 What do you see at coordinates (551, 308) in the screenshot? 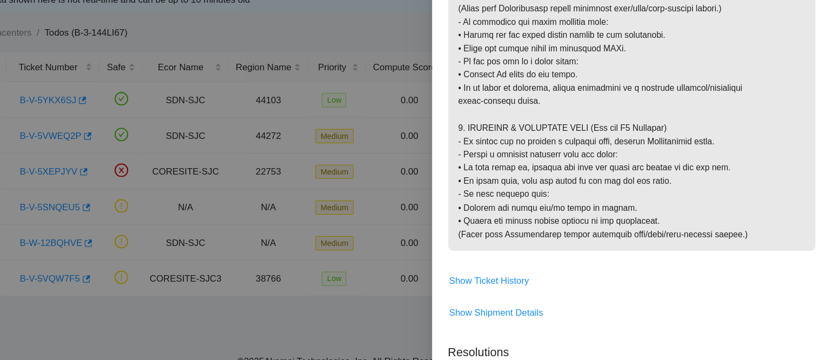
I see `span: Show Shipment Details` at bounding box center [551, 308].